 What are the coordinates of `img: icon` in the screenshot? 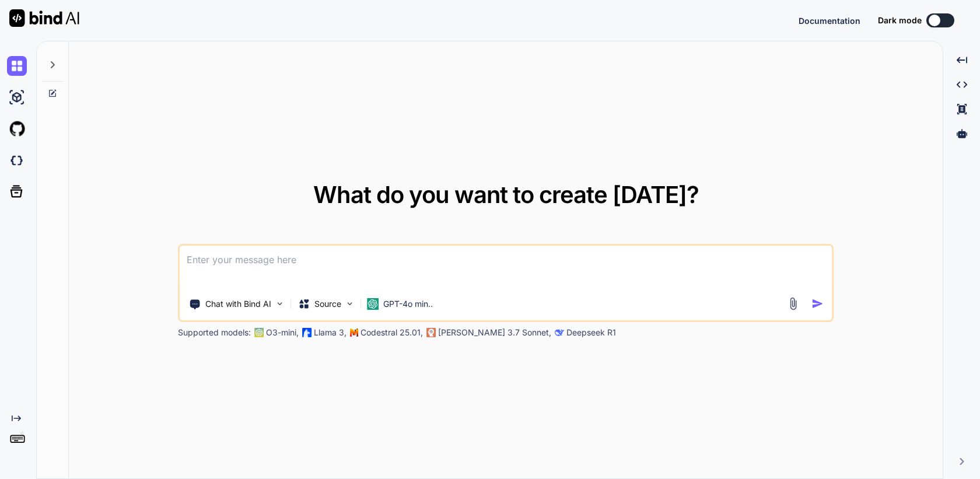 It's located at (817, 304).